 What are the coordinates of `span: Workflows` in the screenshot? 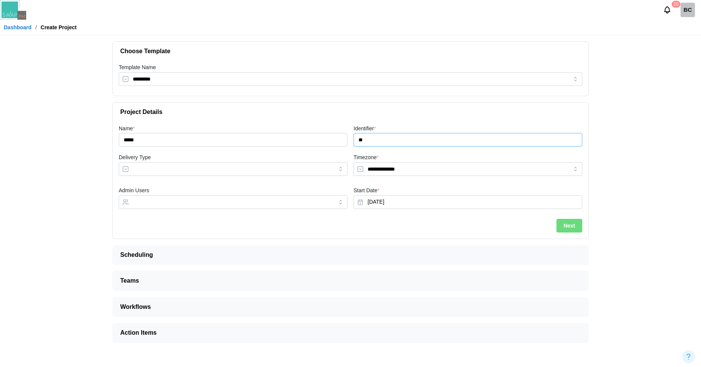 It's located at (348, 307).